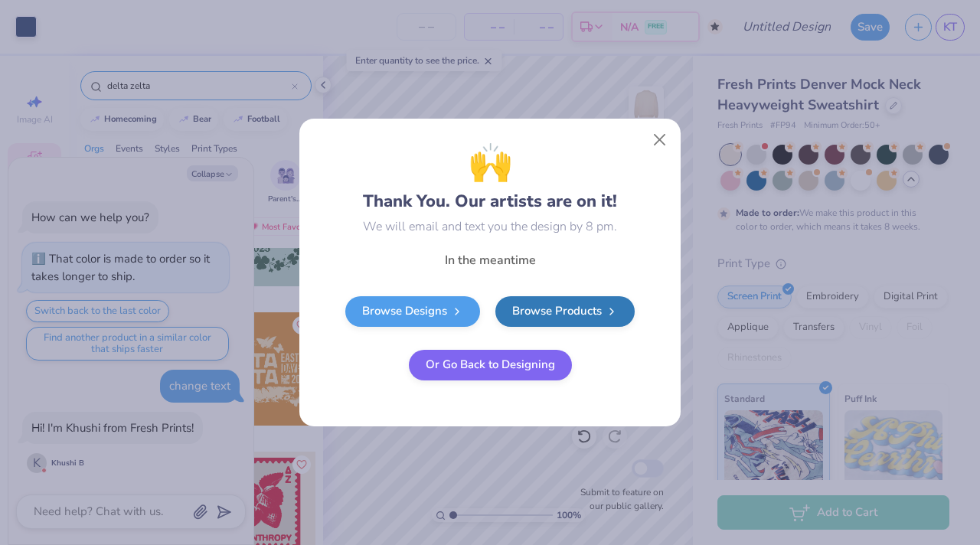 Image resolution: width=980 pixels, height=545 pixels. I want to click on a: Browse Products, so click(565, 312).